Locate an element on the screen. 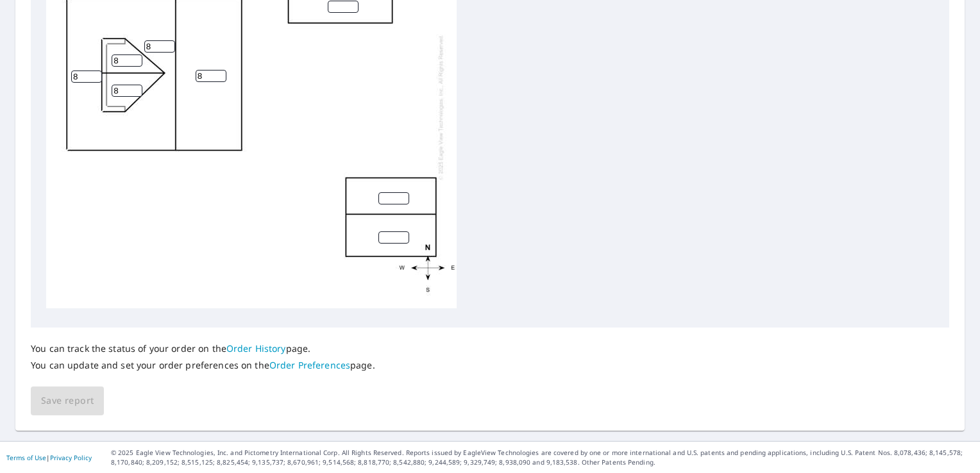 The width and height of the screenshot is (980, 473). a: Order History is located at coordinates (256, 348).